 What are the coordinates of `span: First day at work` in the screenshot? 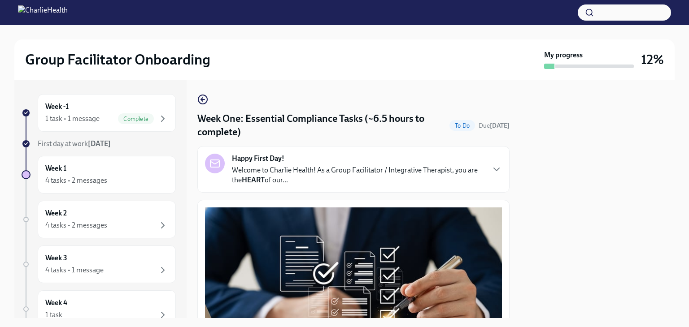 It's located at (74, 144).